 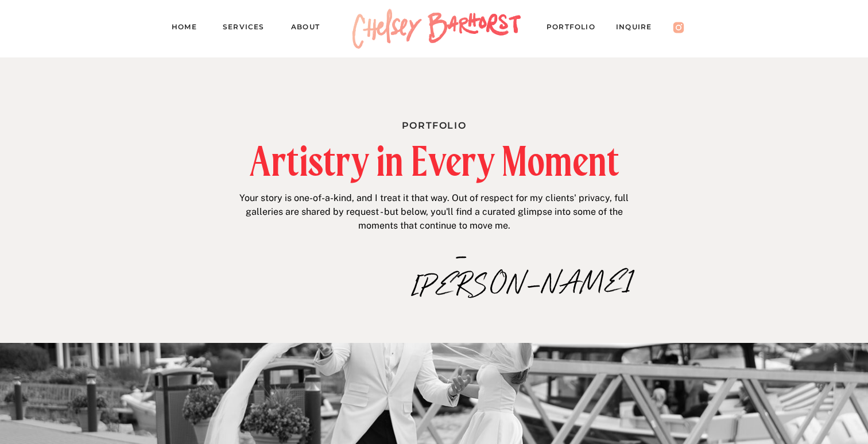 What do you see at coordinates (576, 29) in the screenshot?
I see `nav: PORTFOLIO` at bounding box center [576, 29].